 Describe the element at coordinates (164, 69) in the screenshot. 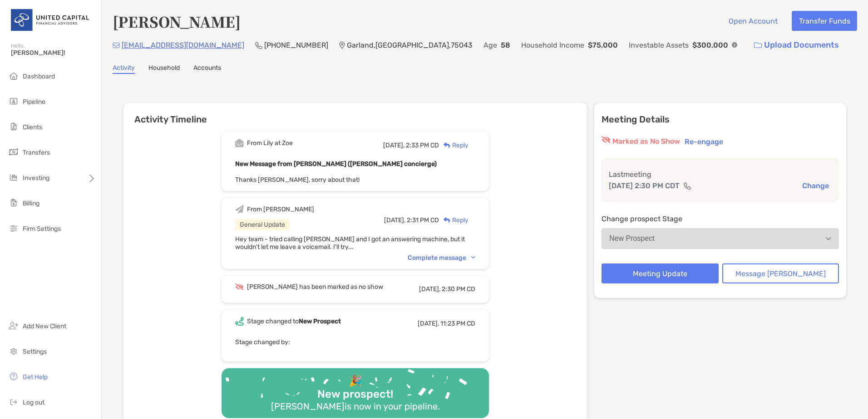

I see `a: Household` at that location.